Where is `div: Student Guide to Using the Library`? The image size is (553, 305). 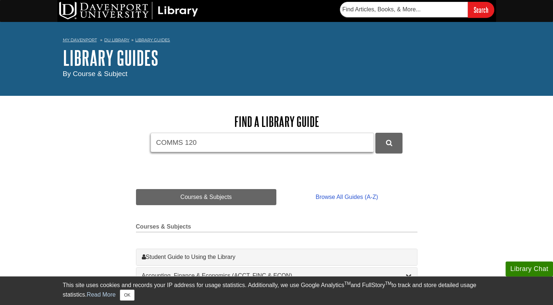
div: Student Guide to Using the Library is located at coordinates (277, 257).